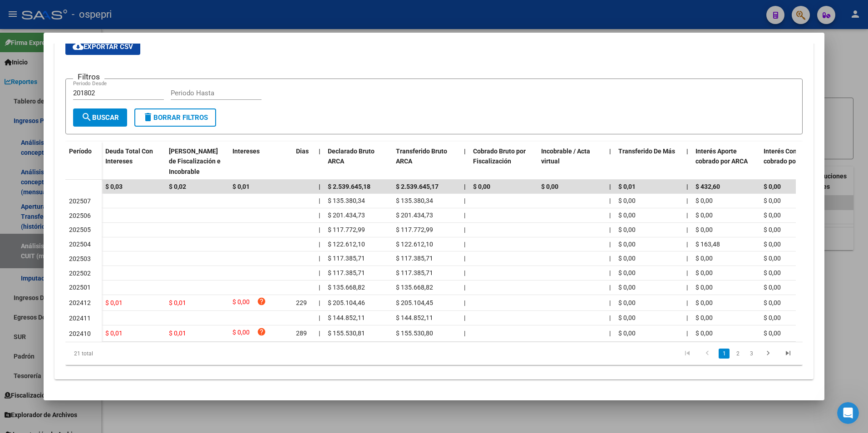 The width and height of the screenshot is (868, 433). What do you see at coordinates (426, 162) in the screenshot?
I see `datatable-header-cell: Transferido Bruto ARCA` at bounding box center [426, 162].